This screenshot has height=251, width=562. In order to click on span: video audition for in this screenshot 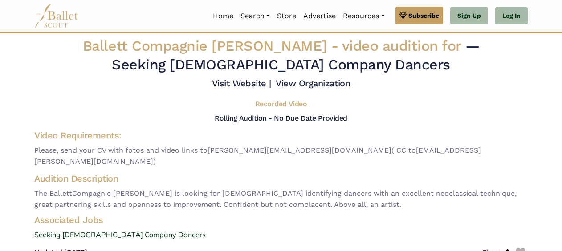, I will do `click(402, 46)`.